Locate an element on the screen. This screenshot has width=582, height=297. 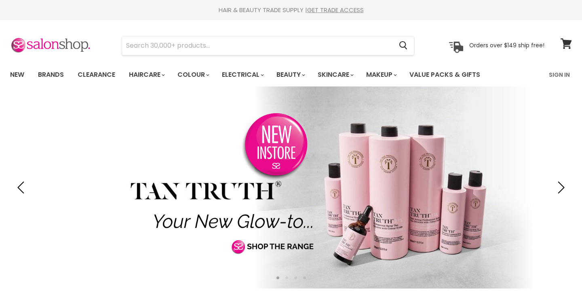
a: Brands is located at coordinates (51, 75).